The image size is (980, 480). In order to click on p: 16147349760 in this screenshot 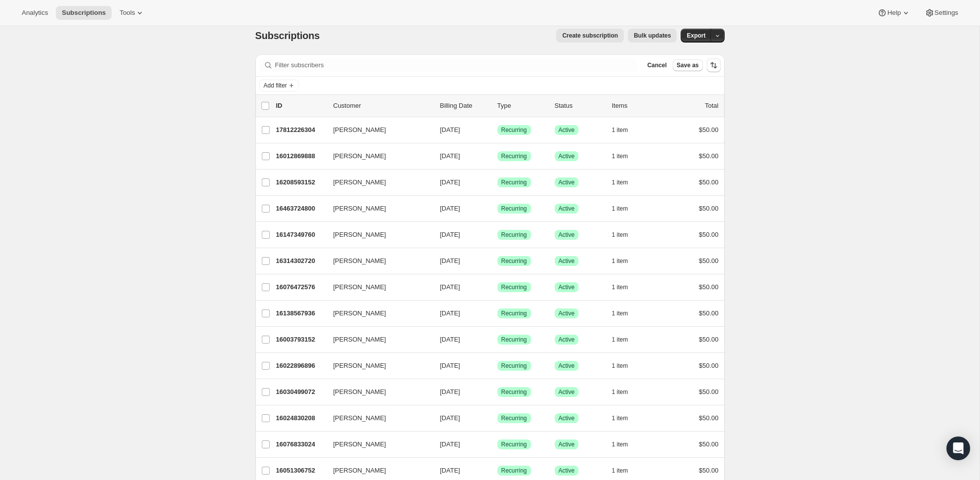, I will do `click(301, 234)`.